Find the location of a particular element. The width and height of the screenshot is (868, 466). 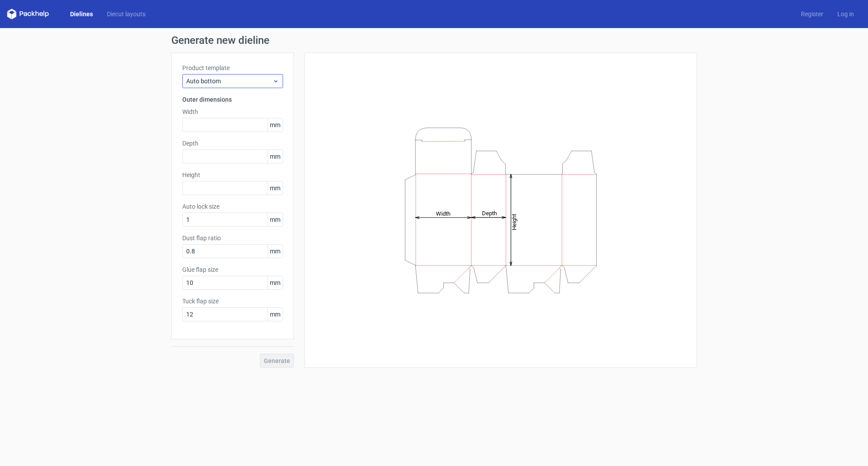

a: Dielines is located at coordinates (82, 14).